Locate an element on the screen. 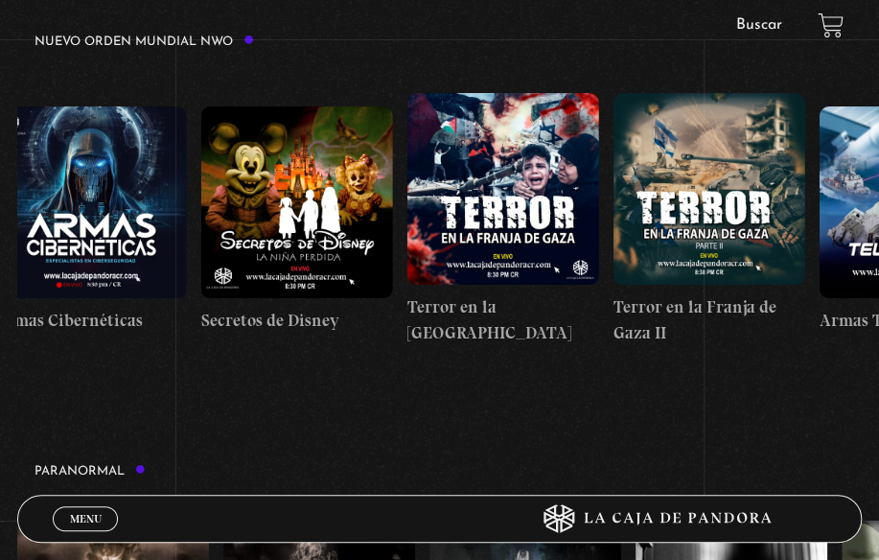 This screenshot has width=879, height=560. h3: Paranormal is located at coordinates (90, 470).